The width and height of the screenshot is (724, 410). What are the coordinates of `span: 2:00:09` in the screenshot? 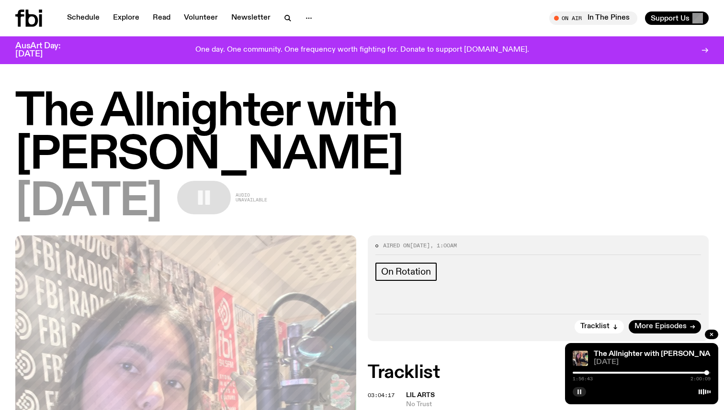 It's located at (700, 379).